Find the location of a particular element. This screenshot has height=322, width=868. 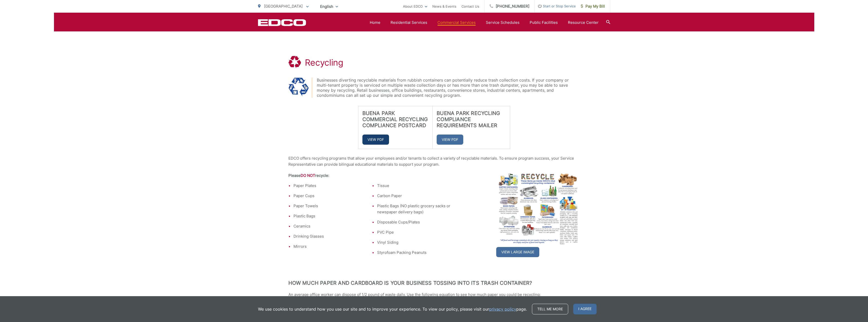

li: Carbon Paper is located at coordinates (417, 196).